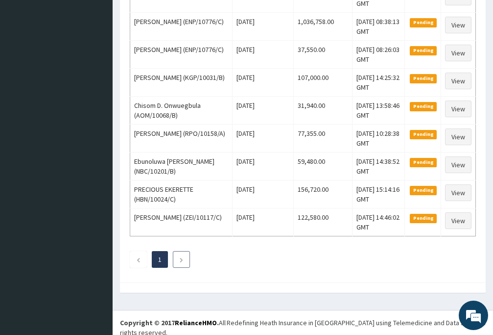 Image resolution: width=493 pixels, height=335 pixels. Describe the element at coordinates (181, 110) in the screenshot. I see `td: Chisom D. Onwuegbula (AOM/10068/B)` at that location.